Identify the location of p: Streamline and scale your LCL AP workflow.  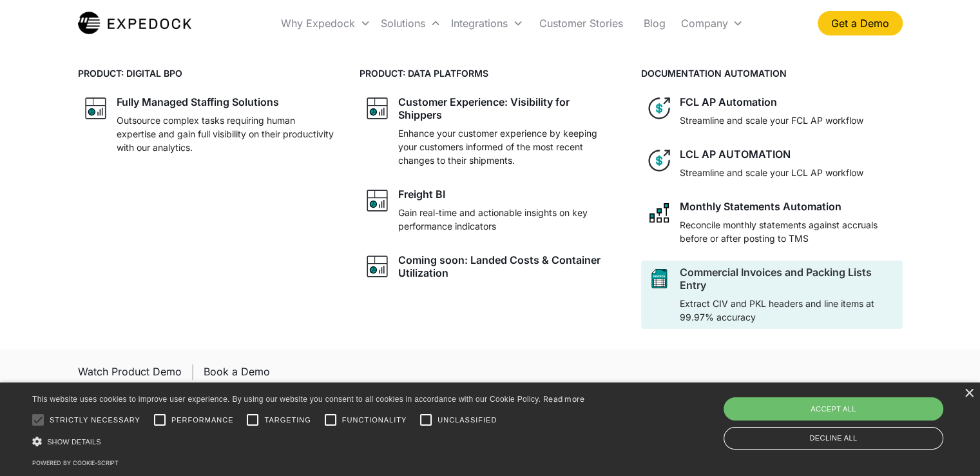
(772, 172).